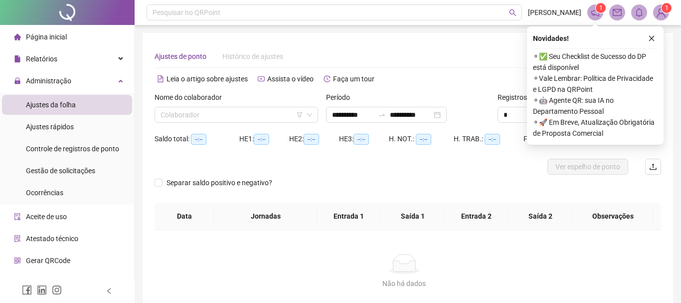 This screenshot has height=303, width=681. Describe the element at coordinates (667, 8) in the screenshot. I see `sup: Atualize o seu contato no menu Meus Dados` at that location.